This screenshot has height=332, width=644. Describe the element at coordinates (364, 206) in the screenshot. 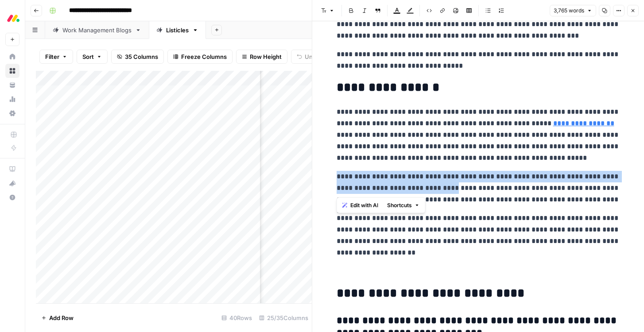

I see `span: Edit with AI` at that location.